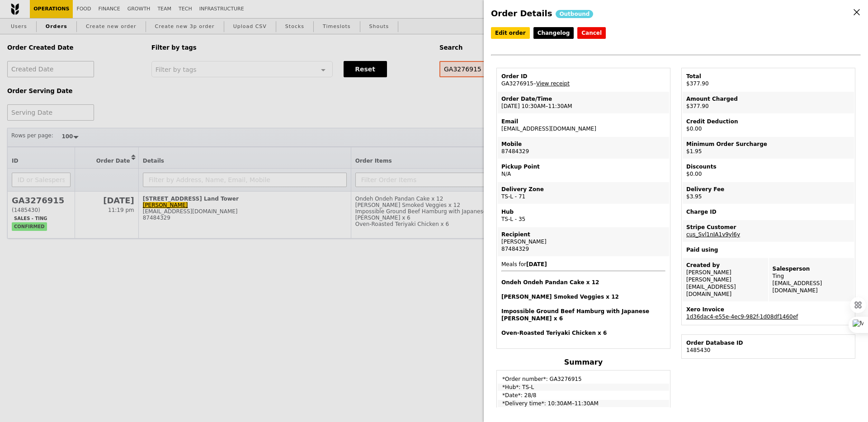  Describe the element at coordinates (713, 234) in the screenshot. I see `a: cus_Svl1nIA1v9yl6y` at that location.